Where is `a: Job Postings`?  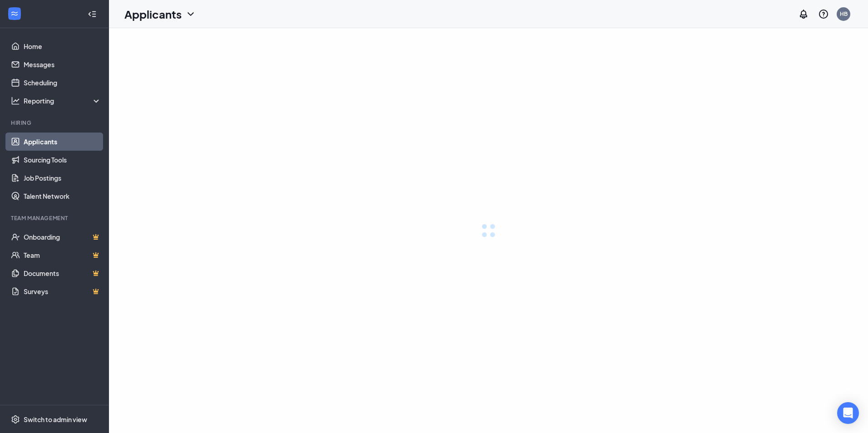
a: Job Postings is located at coordinates (62, 178).